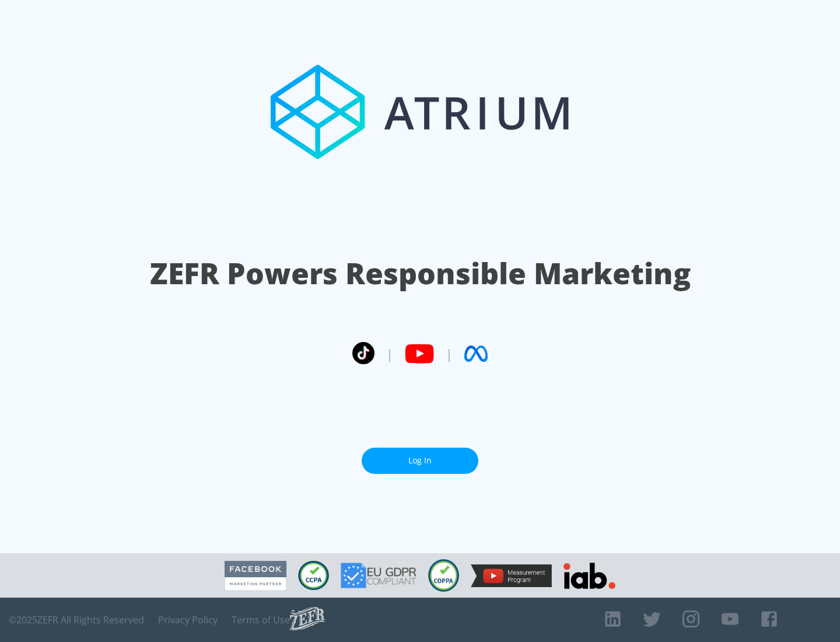  I want to click on img: Facebook Marketing Partner, so click(256, 575).